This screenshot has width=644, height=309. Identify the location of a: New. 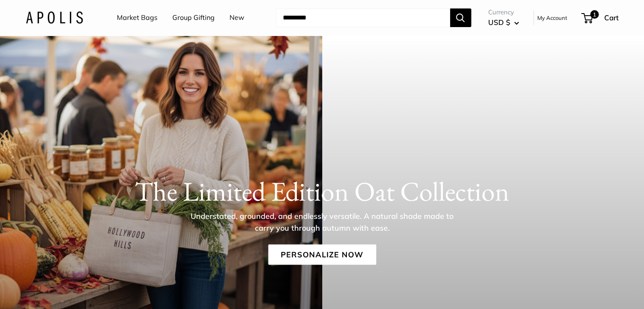
(237, 18).